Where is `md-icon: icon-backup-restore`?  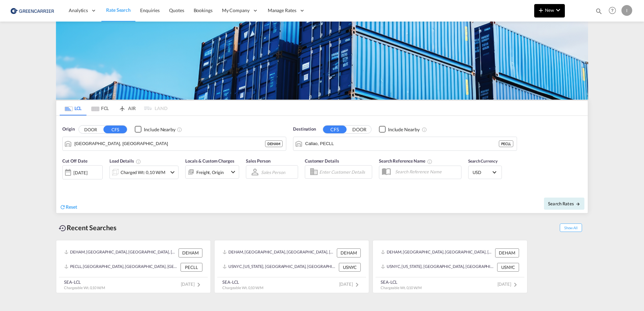
md-icon: icon-backup-restore is located at coordinates (63, 228).